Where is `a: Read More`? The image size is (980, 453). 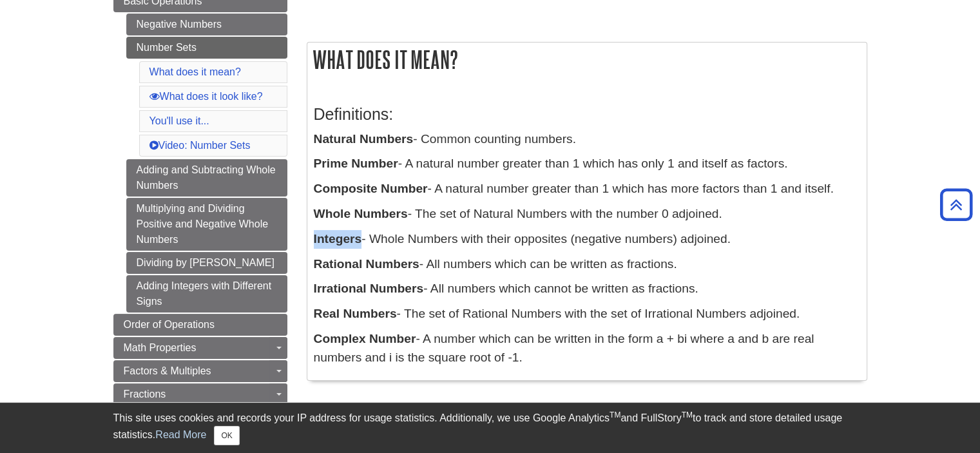
a: Read More is located at coordinates (181, 435).